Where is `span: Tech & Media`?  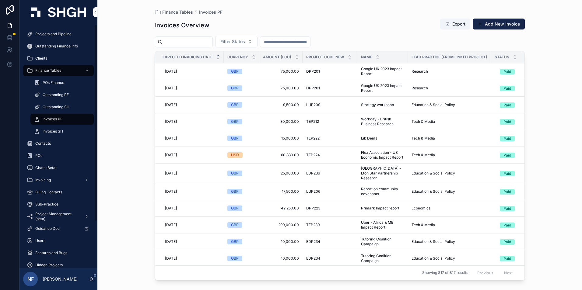
span: Tech & Media is located at coordinates (423, 225).